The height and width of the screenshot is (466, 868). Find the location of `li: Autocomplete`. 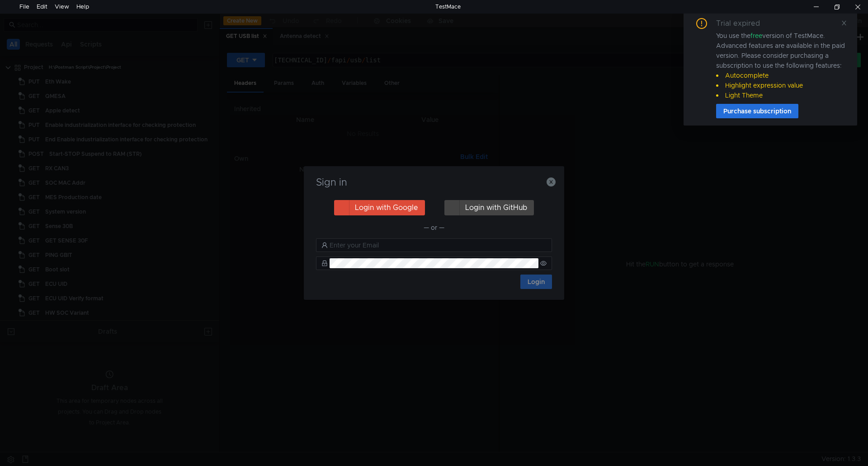

li: Autocomplete is located at coordinates (781, 75).